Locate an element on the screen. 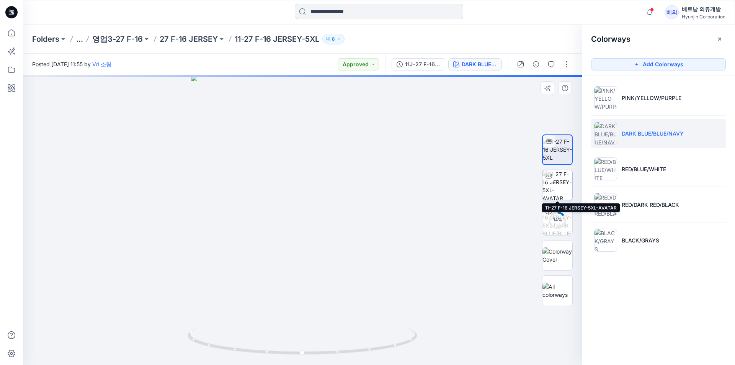 This screenshot has width=735, height=365. div: 11J-27 F-16 JERSEY-5XL is located at coordinates (423, 64).